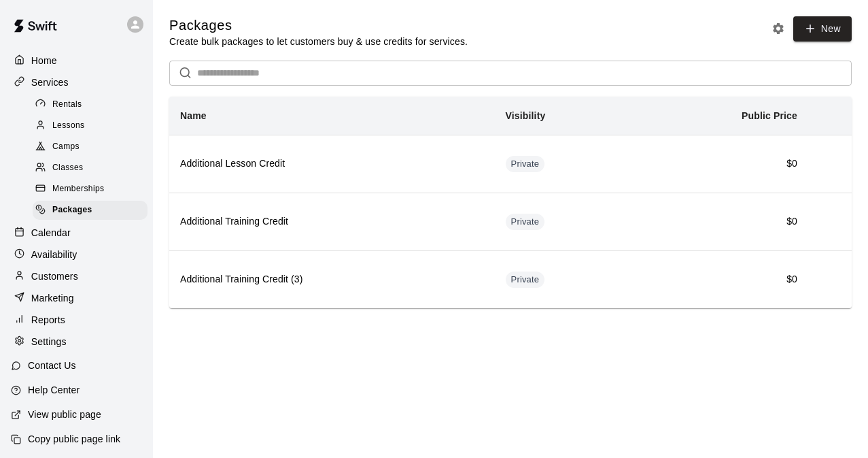  Describe the element at coordinates (54, 254) in the screenshot. I see `p: Availability` at that location.